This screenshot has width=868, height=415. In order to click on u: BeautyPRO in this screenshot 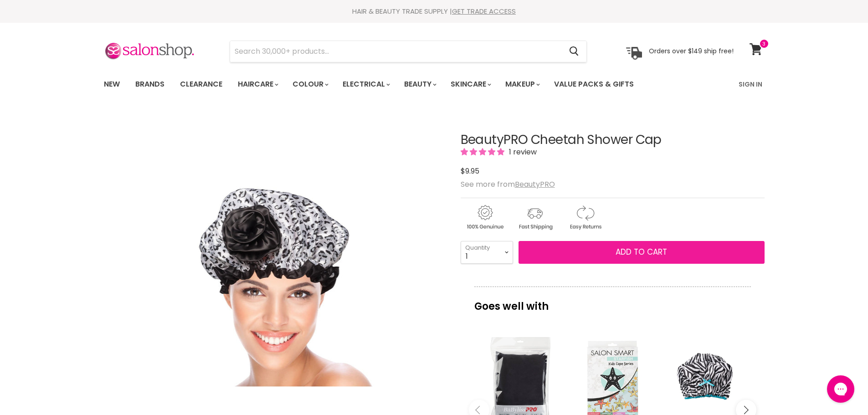, I will do `click(535, 184)`.